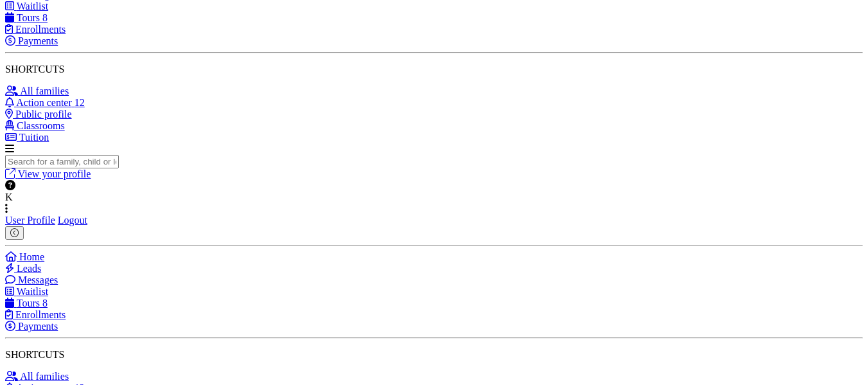 Image resolution: width=868 pixels, height=385 pixels. Describe the element at coordinates (9, 196) in the screenshot. I see `span: K` at that location.